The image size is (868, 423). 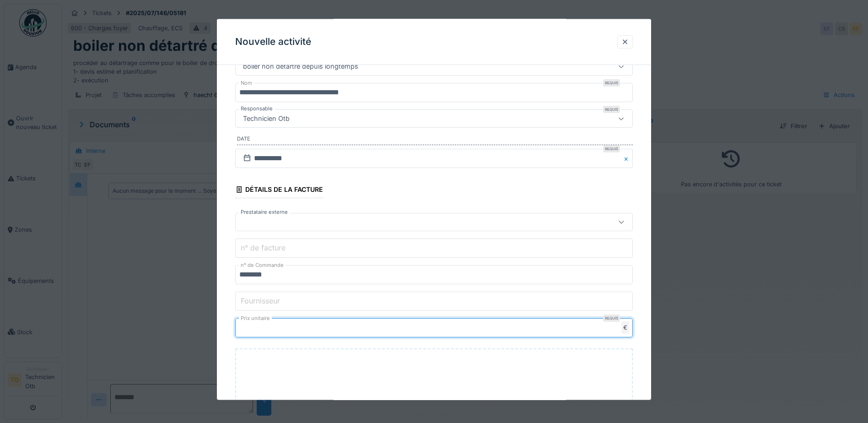 I want to click on div: Technicien Otb, so click(x=266, y=118).